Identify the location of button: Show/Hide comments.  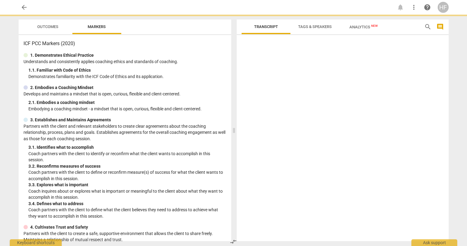
(440, 27).